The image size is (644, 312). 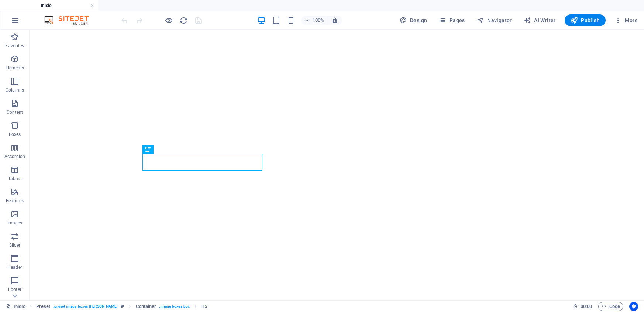 I want to click on i: This element is a customizable preset, so click(x=122, y=306).